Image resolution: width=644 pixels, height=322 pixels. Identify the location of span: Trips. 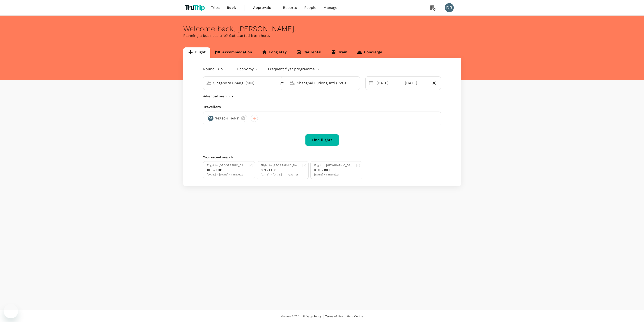
(215, 8).